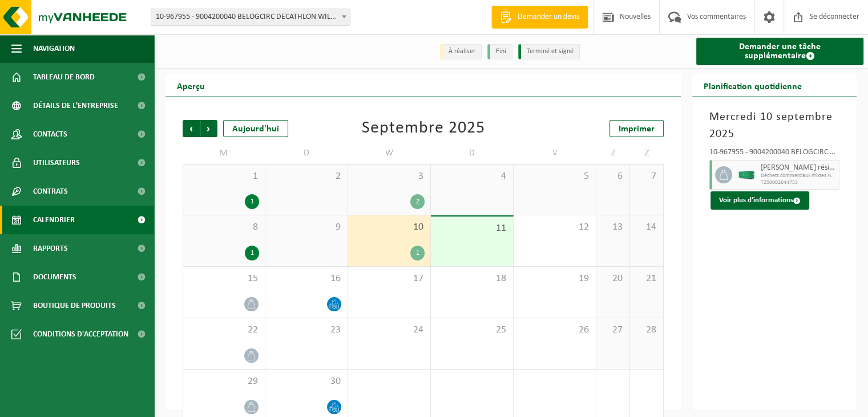 This screenshot has width=868, height=417. Describe the element at coordinates (81, 334) in the screenshot. I see `font: Conditions d'acceptation` at that location.